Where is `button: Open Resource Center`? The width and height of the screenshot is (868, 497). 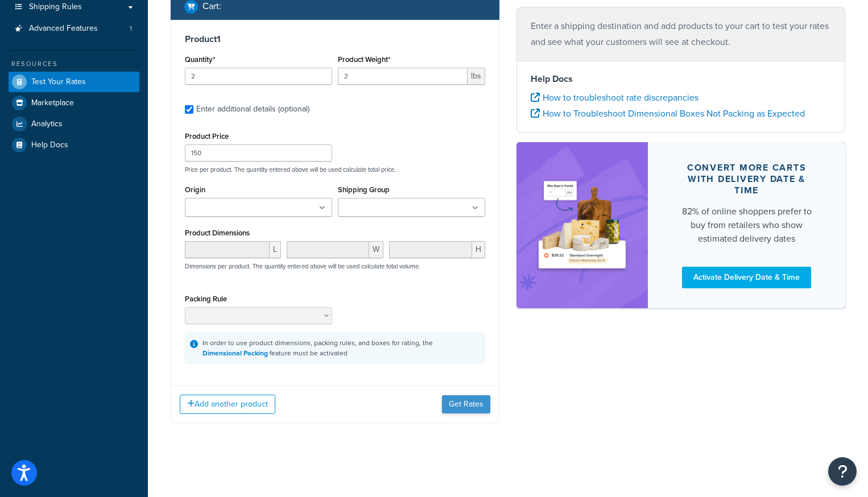 button: Open Resource Center is located at coordinates (843, 472).